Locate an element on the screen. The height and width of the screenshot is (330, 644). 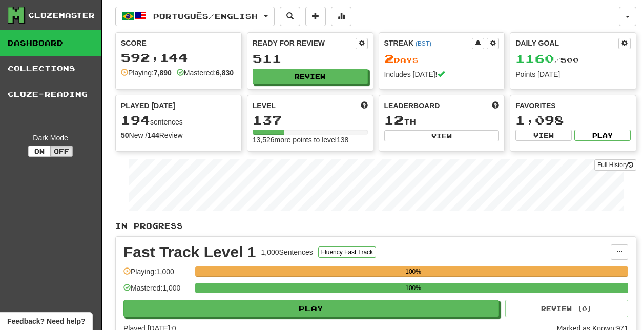
strong: 6,830 is located at coordinates (224, 72).